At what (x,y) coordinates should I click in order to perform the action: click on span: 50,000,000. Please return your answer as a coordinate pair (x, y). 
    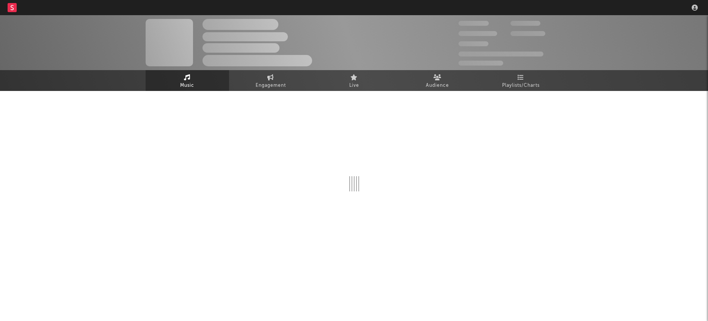
    Looking at the image, I should click on (478, 33).